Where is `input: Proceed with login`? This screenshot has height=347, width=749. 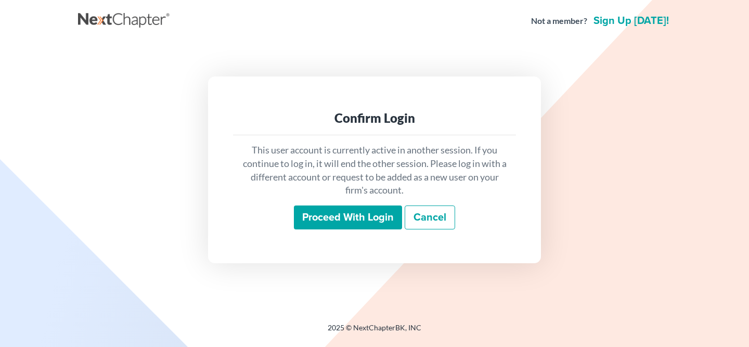 input: Proceed with login is located at coordinates (348, 218).